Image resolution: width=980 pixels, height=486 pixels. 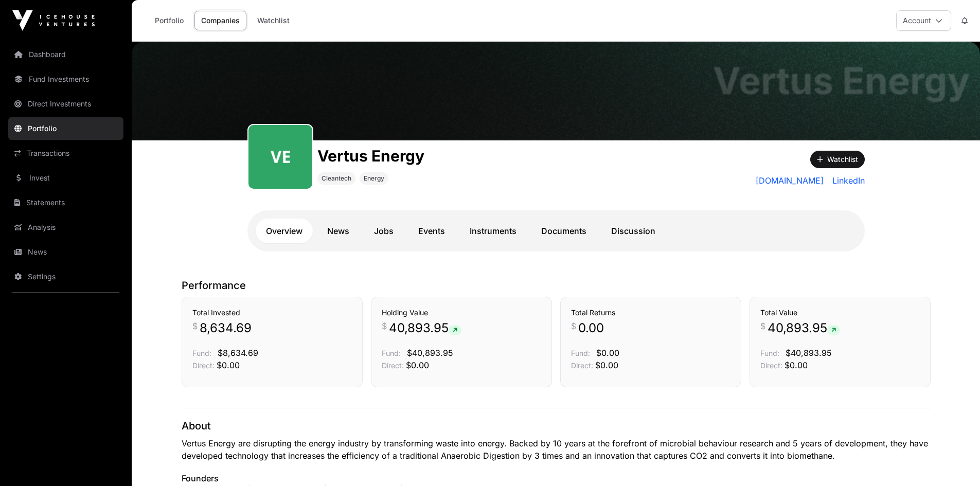 What do you see at coordinates (556, 91) in the screenshot?
I see `img: Vertus Energy` at bounding box center [556, 91].